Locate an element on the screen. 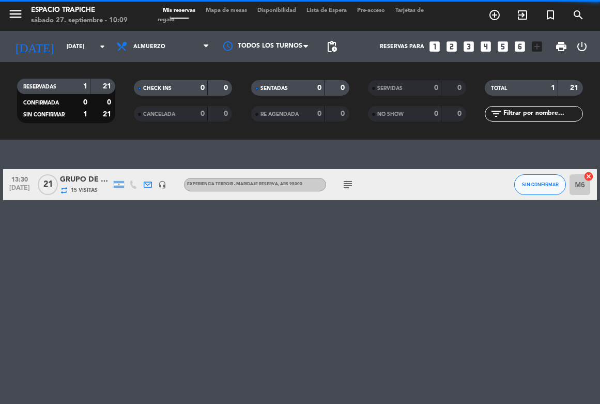 The width and height of the screenshot is (600, 404). i: add_circle_outline is located at coordinates (495, 15).